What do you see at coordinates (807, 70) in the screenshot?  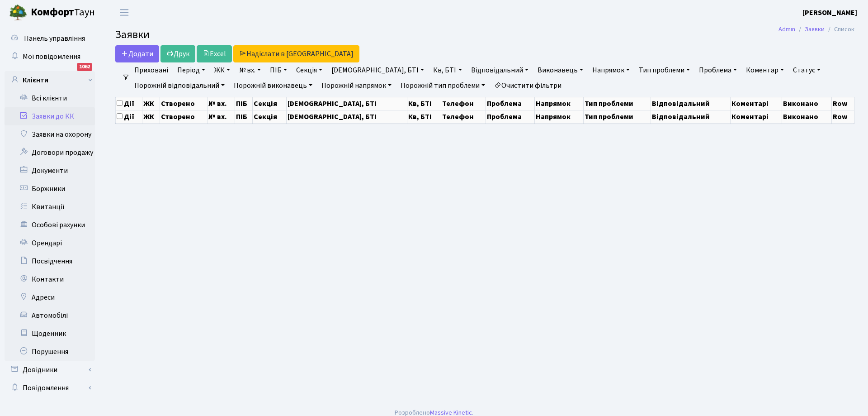 I see `a: Статус` at bounding box center [807, 70].